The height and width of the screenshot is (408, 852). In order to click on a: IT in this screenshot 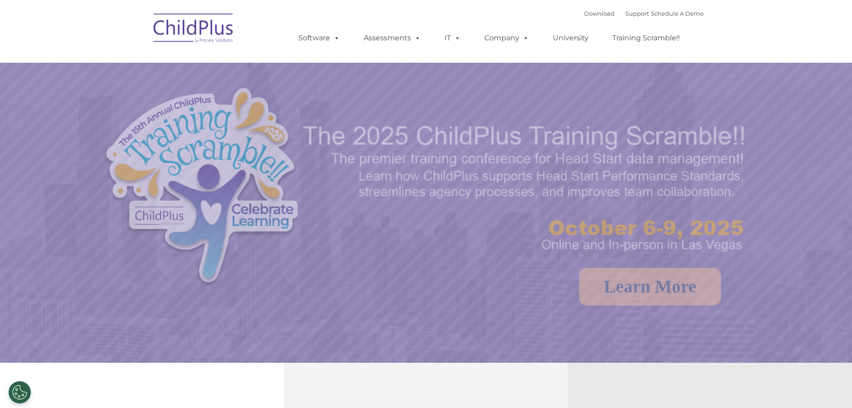, I will do `click(453, 38)`.